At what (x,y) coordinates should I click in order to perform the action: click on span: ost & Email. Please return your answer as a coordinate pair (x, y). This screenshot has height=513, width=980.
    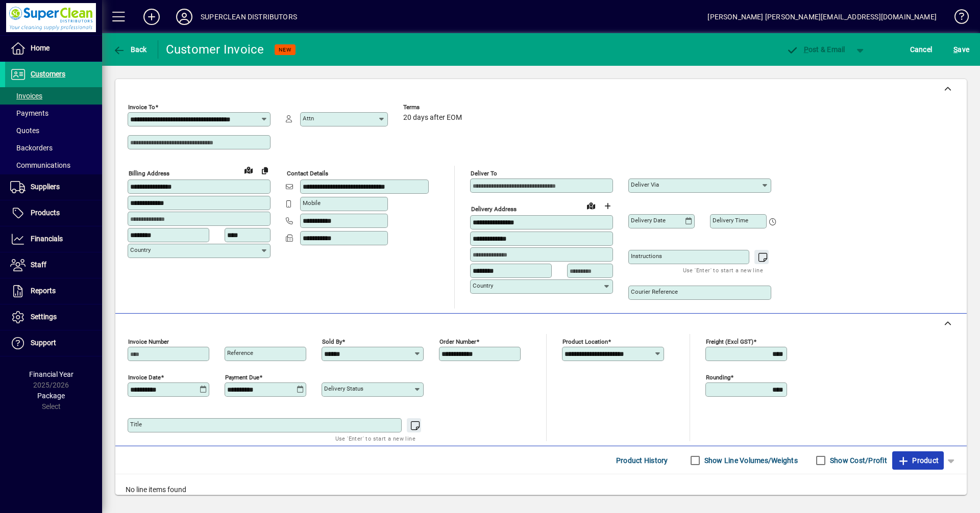
    Looking at the image, I should click on (815, 49).